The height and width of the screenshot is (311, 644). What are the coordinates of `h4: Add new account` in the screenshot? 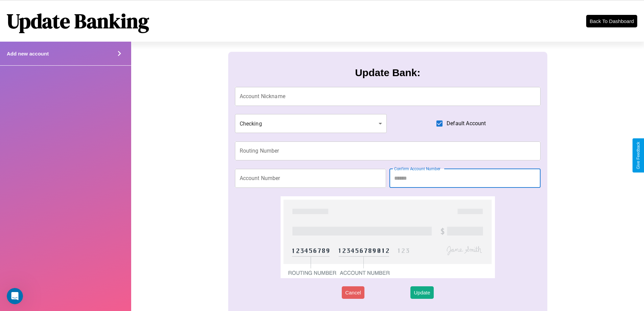 It's located at (28, 54).